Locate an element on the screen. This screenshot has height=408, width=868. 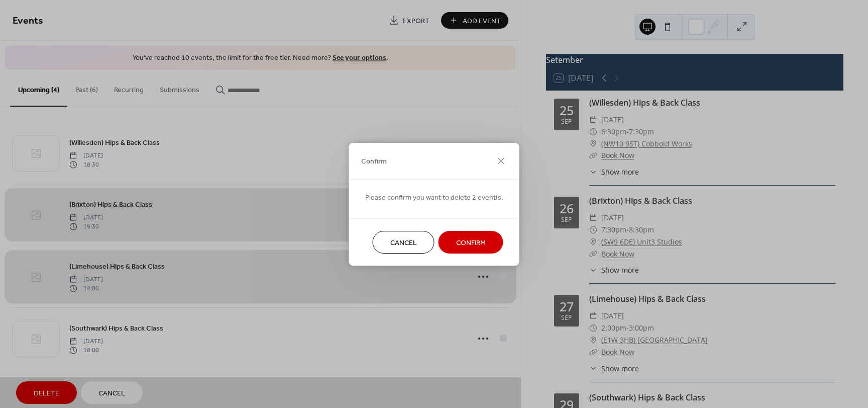
button: Cancel is located at coordinates (403, 242).